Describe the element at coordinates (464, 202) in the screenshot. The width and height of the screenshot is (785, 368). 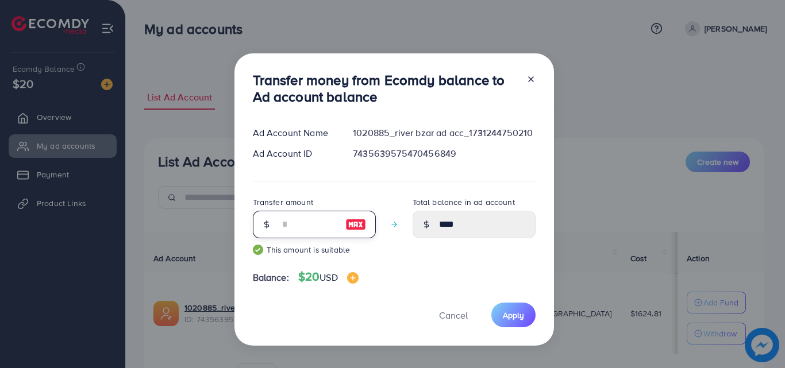
I see `label: Total balance in ad account` at that location.